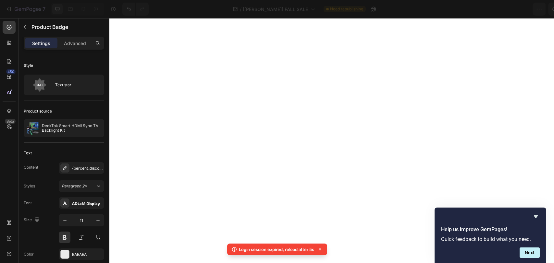 The image size is (554, 263). I want to click on div: Color, so click(29, 254).